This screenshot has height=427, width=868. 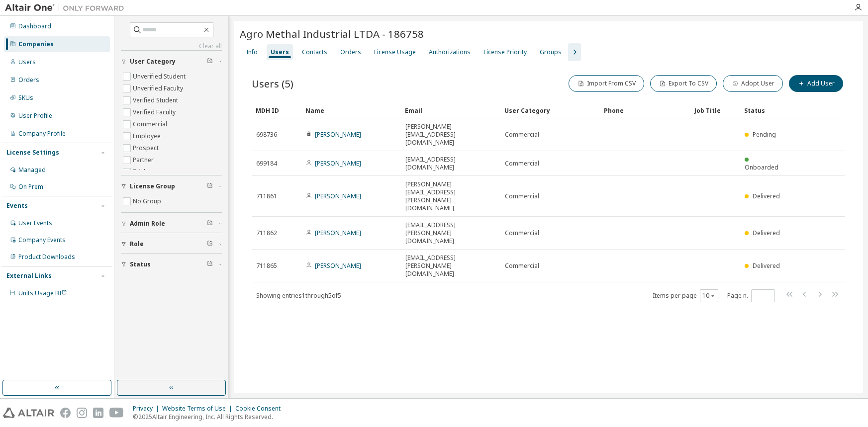 I want to click on div: Events, so click(x=17, y=206).